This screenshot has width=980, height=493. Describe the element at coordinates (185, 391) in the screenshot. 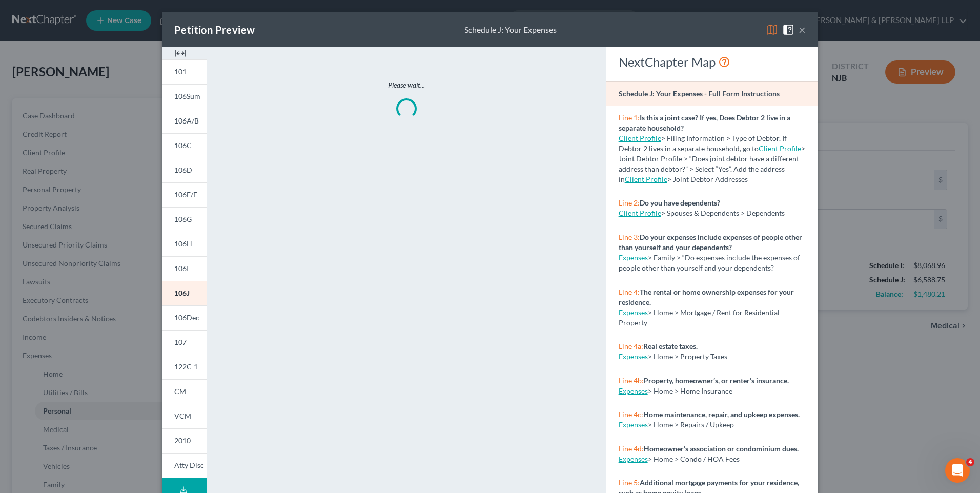

I see `a: CM` at that location.